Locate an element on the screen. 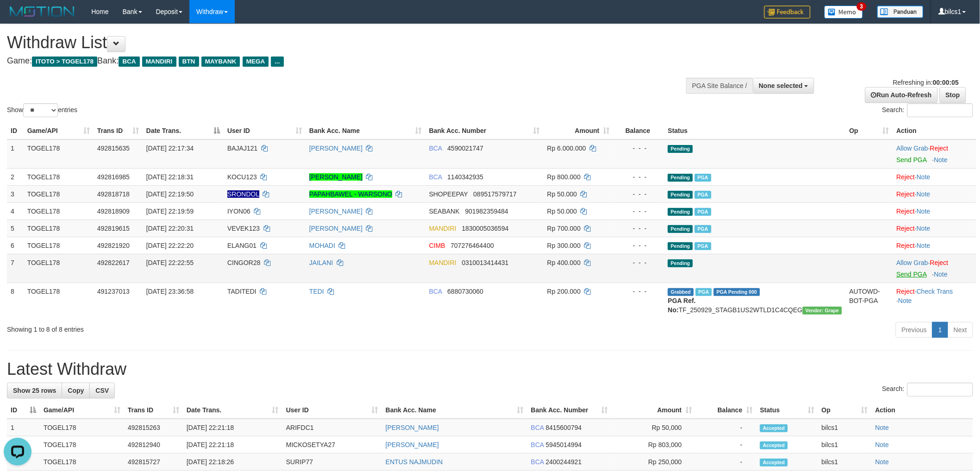  button: None selected is located at coordinates (783, 86).